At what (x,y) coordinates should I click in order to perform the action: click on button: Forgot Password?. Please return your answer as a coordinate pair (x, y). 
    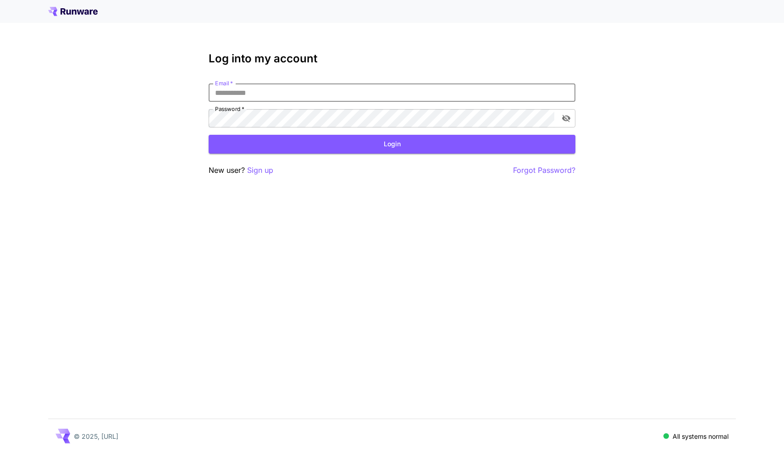
    Looking at the image, I should click on (544, 170).